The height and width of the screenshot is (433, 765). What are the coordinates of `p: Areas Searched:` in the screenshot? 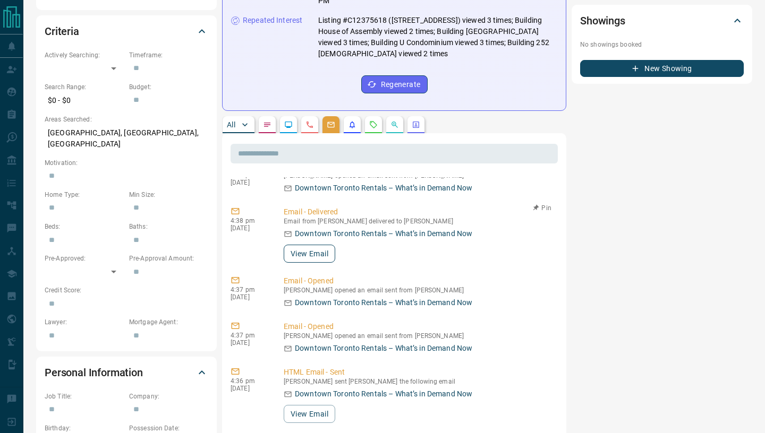 It's located at (126, 119).